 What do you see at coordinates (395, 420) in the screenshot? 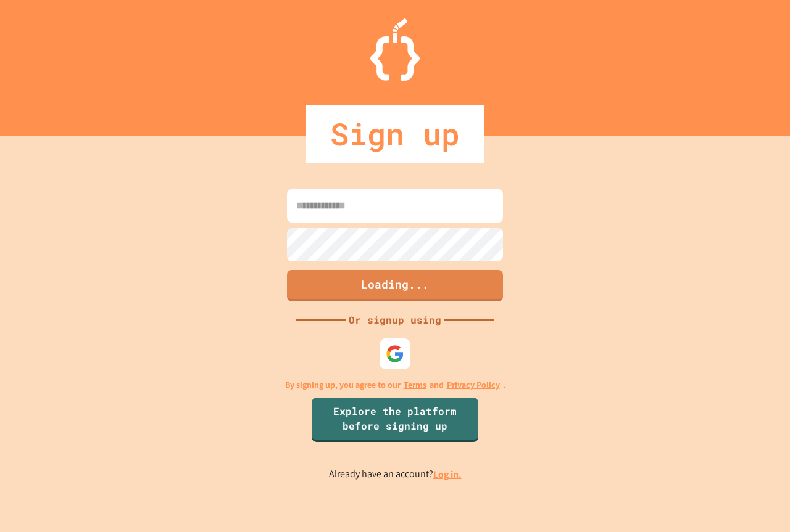
I see `a: Explore the platform before signing up` at bounding box center [395, 420].